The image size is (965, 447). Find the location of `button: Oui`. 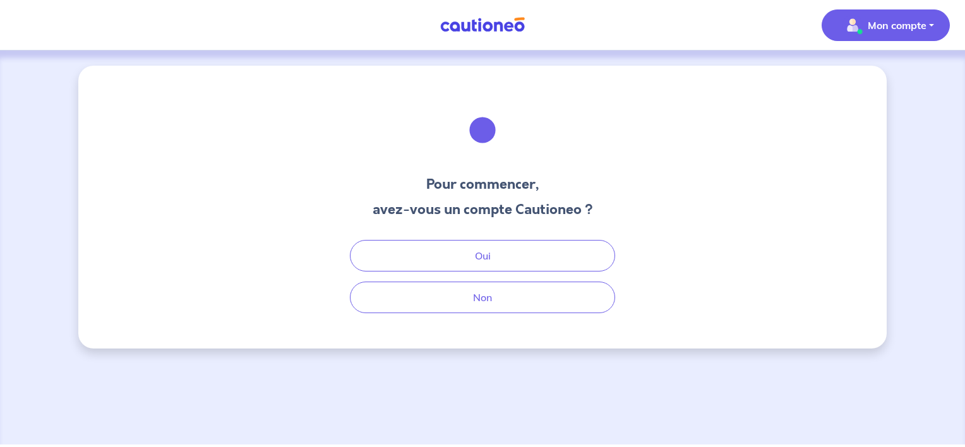

button: Oui is located at coordinates (483, 256).